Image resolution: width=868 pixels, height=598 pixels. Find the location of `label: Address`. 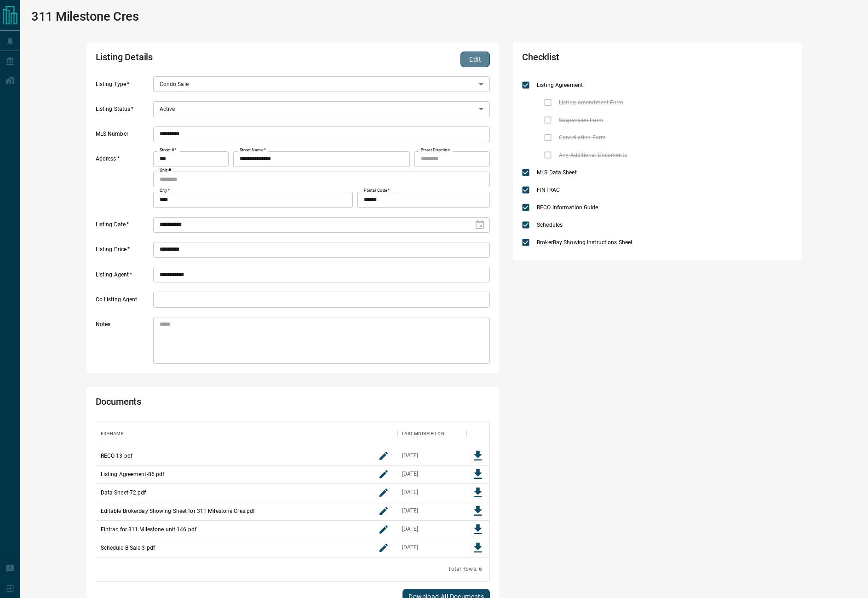

label: Address is located at coordinates (124, 181).